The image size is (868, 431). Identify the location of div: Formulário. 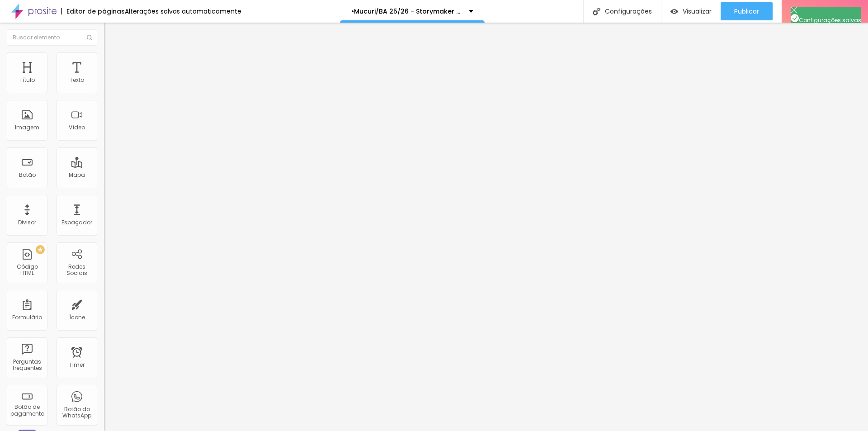
(27, 317).